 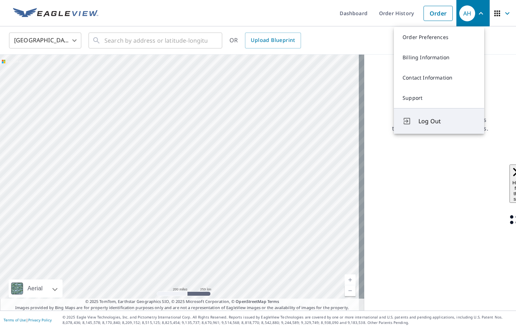 I want to click on span: Upload Blueprint, so click(x=273, y=40).